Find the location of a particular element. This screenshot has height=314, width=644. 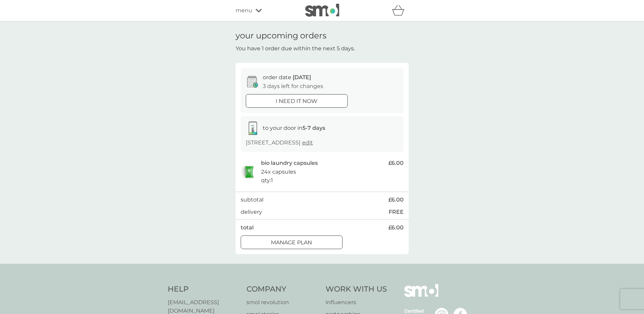

p: total is located at coordinates (247, 228).